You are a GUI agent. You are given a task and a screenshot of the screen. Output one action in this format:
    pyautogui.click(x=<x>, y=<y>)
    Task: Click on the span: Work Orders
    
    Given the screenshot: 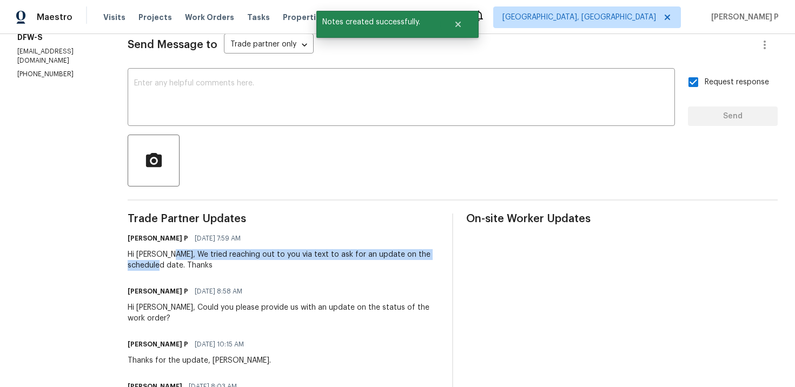 What is the action you would take?
    pyautogui.click(x=209, y=17)
    